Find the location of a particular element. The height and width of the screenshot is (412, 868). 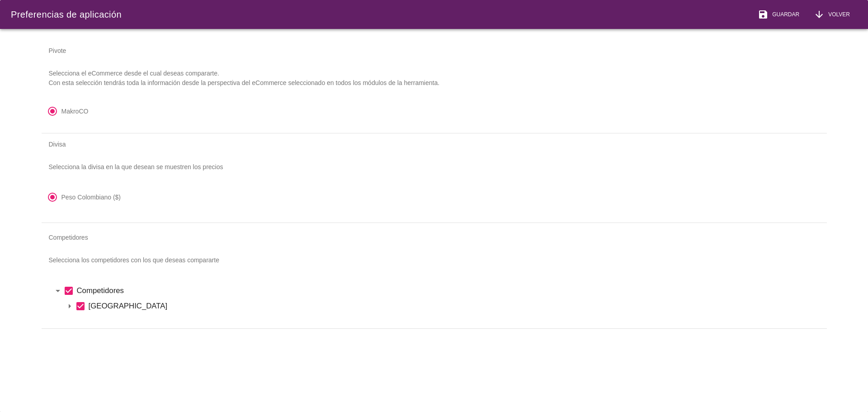

p: Selecciona el eCommerce desde el cual deseas compararte. Con esta selección tendrás toda la infor... is located at coordinates (434, 78).